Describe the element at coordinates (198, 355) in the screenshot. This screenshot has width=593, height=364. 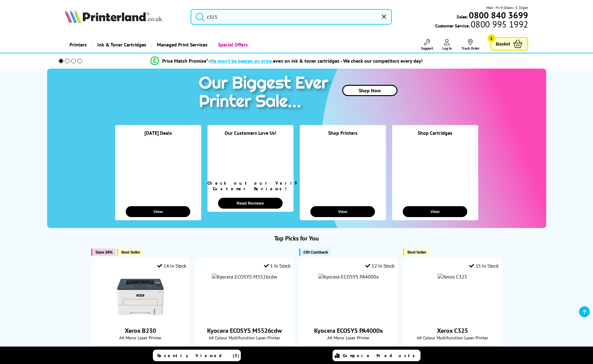
I see `span: Recently Viewed (3)` at that location.